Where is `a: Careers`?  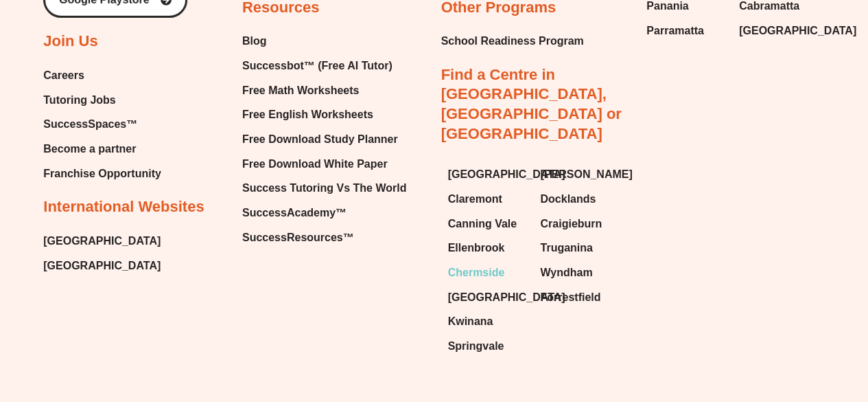 a: Careers is located at coordinates (102, 76).